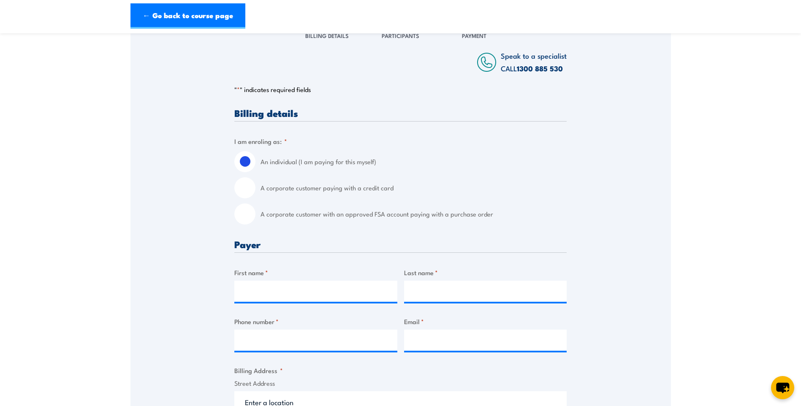  I want to click on a: 1300 885 530, so click(540, 68).